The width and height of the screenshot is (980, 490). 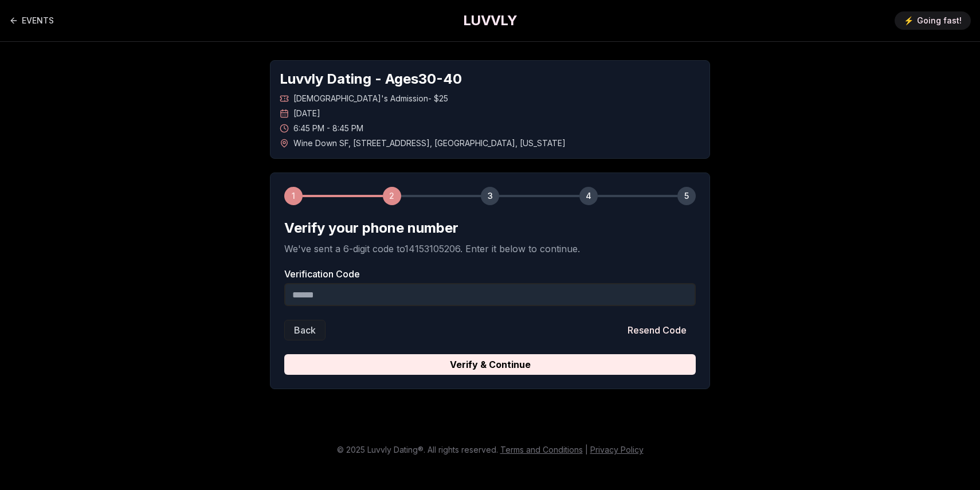 I want to click on h1: Luvvly Dating - Ages 30 - 40, so click(x=490, y=79).